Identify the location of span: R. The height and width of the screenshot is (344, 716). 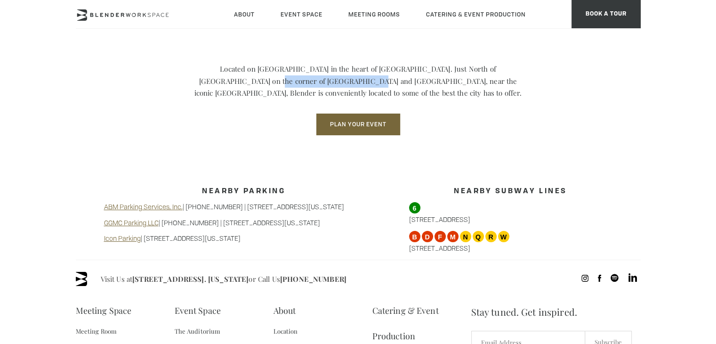
(491, 236).